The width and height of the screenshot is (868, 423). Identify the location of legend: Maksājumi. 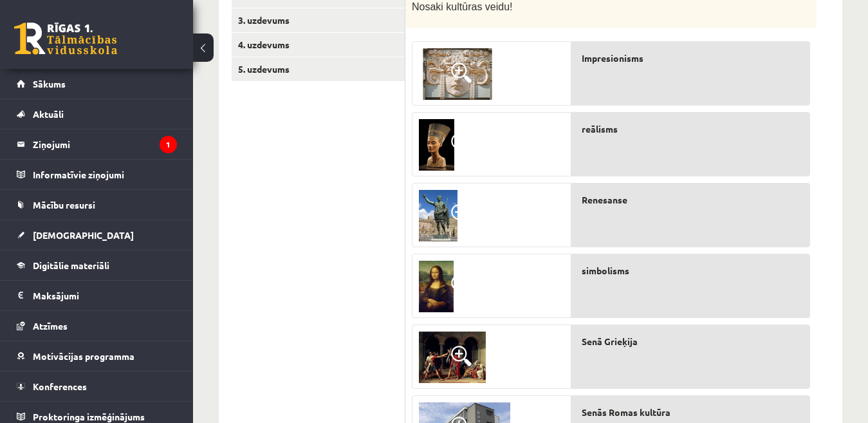
(105, 295).